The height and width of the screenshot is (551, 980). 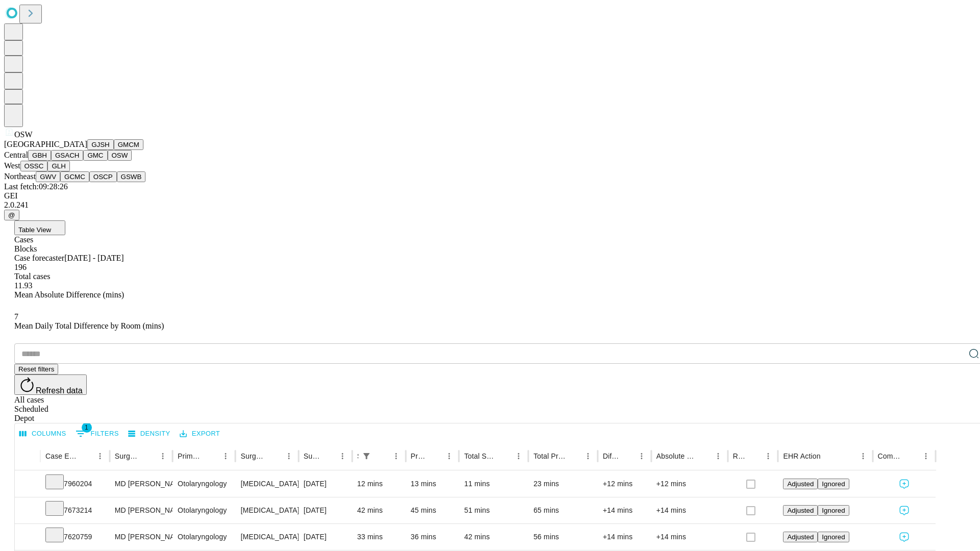 I want to click on span: Central, so click(x=16, y=155).